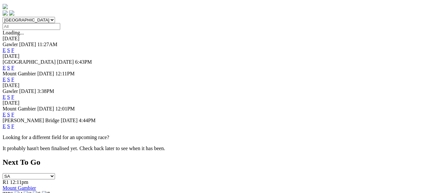 The width and height of the screenshot is (437, 193). Describe the element at coordinates (65, 74) in the screenshot. I see `span: 12:11PM` at that location.